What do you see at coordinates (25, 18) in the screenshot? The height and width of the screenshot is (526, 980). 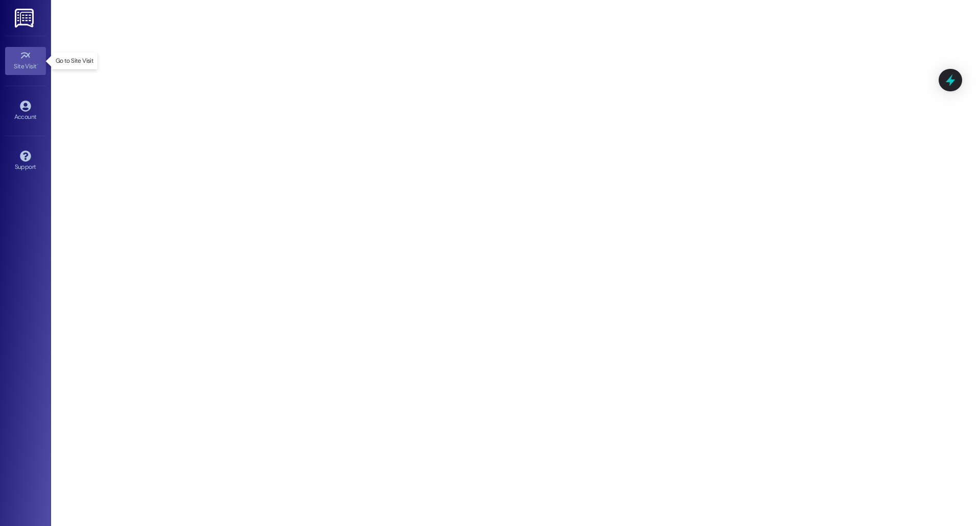 I see `img: ResiDesk Logo` at bounding box center [25, 18].